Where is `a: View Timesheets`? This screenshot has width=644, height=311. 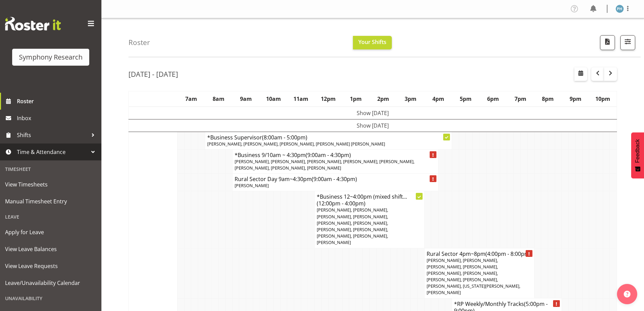
a: View Timesheets is located at coordinates (51, 184).